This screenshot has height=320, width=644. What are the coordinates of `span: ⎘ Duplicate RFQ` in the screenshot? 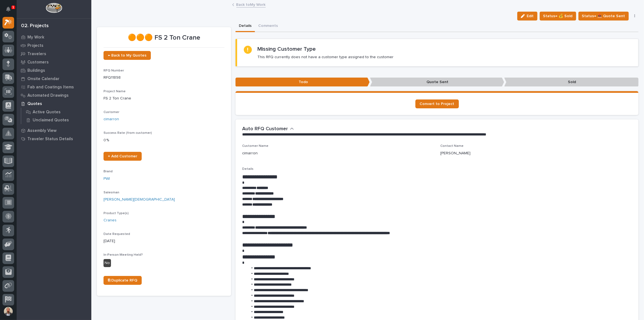 It's located at (123, 280).